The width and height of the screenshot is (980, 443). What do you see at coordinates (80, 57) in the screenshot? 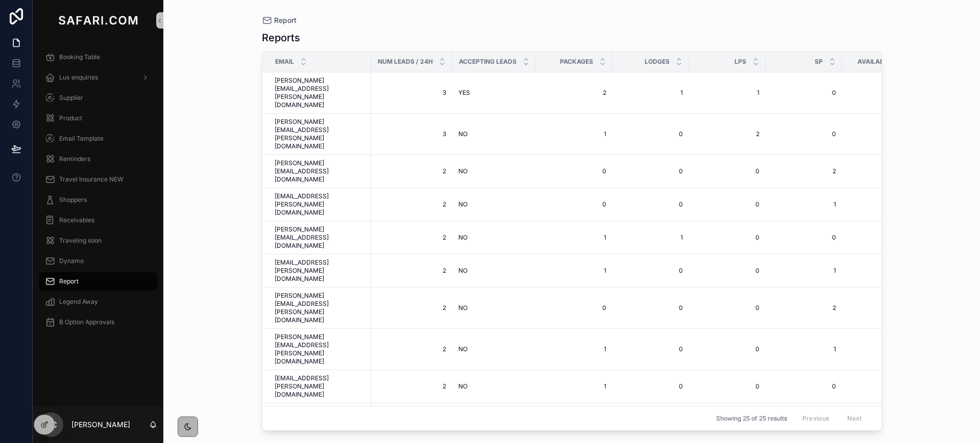
I see `span: Booking Table` at bounding box center [80, 57].